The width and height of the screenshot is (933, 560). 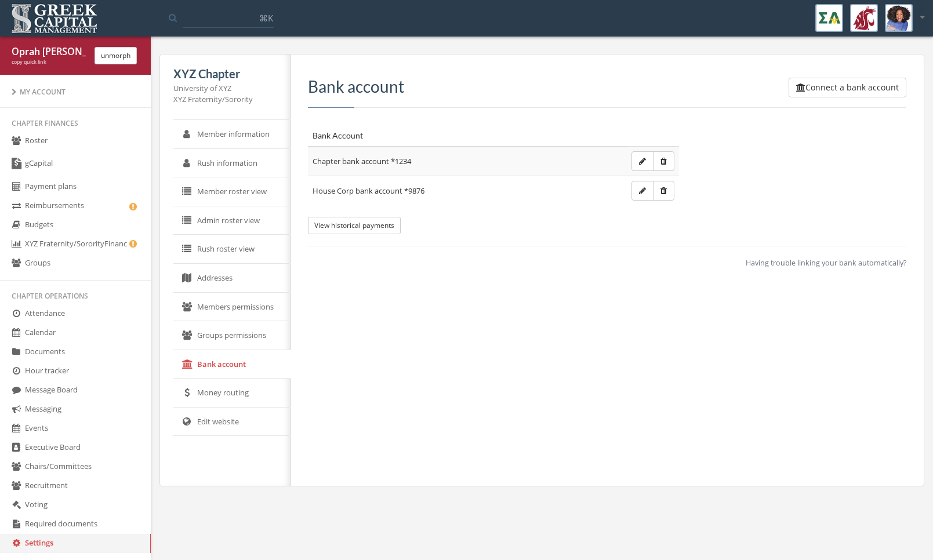 What do you see at coordinates (451, 135) in the screenshot?
I see `div: Bank Account` at bounding box center [451, 135].